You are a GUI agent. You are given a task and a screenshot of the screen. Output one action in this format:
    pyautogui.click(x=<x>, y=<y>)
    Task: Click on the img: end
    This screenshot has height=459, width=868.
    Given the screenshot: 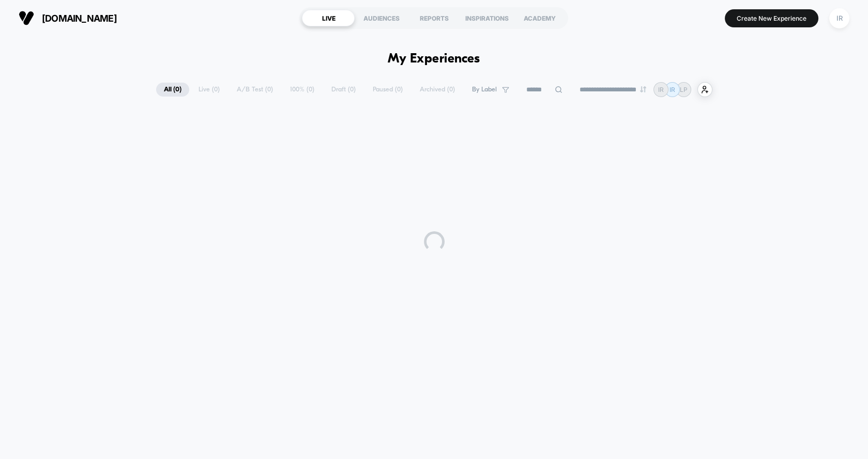 What is the action you would take?
    pyautogui.click(x=643, y=90)
    